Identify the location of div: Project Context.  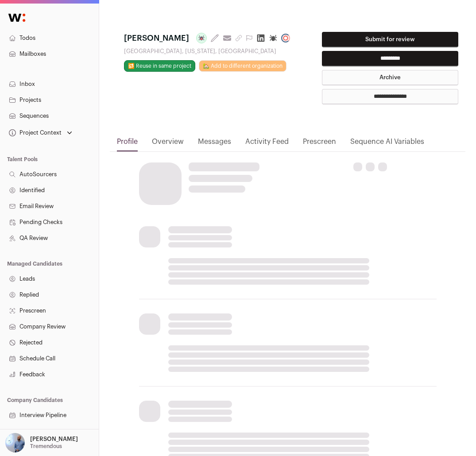
(34, 133).